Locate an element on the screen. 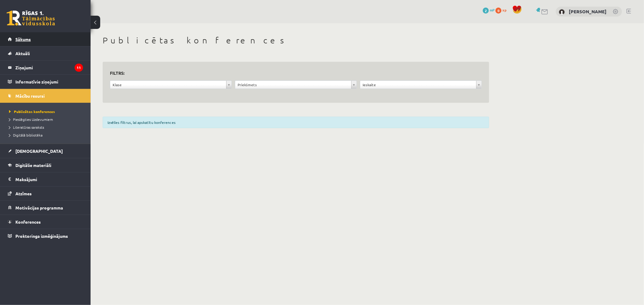 The height and width of the screenshot is (305, 644). a: Digitālie materiāli is located at coordinates (45, 165).